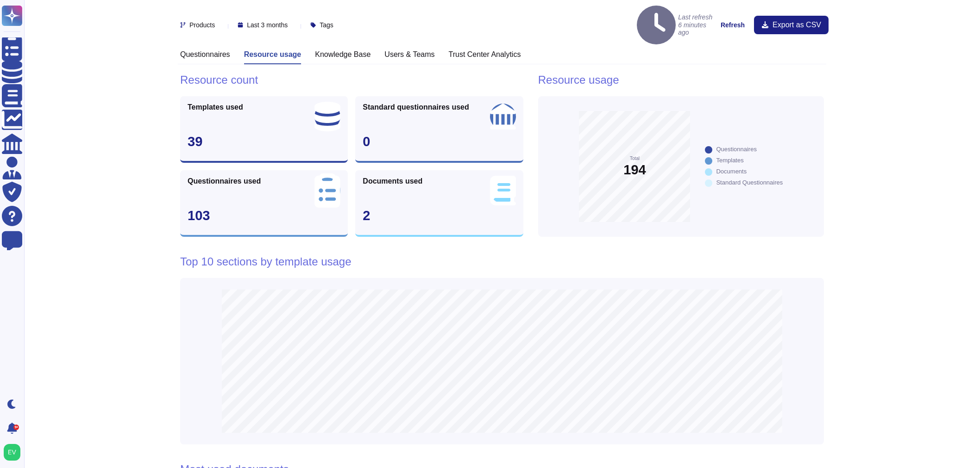 Image resolution: width=980 pixels, height=468 pixels. What do you see at coordinates (485, 54) in the screenshot?
I see `h3: Trust Center Analytics` at bounding box center [485, 54].